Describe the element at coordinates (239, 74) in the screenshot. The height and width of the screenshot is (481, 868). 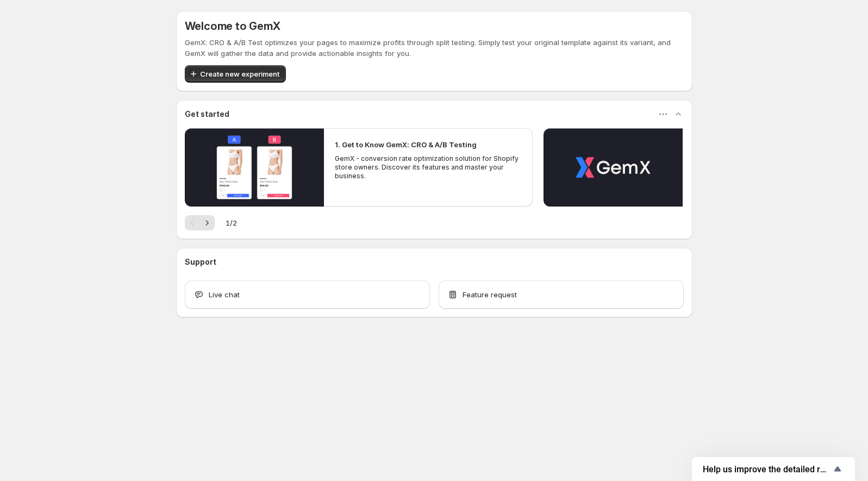
I see `span: Create new experiment` at that location.